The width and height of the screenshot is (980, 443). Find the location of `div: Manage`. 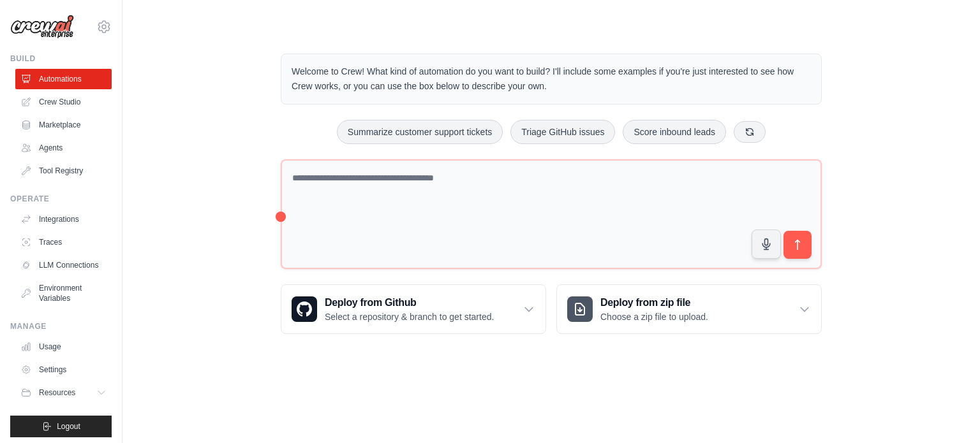

div: Manage is located at coordinates (61, 327).